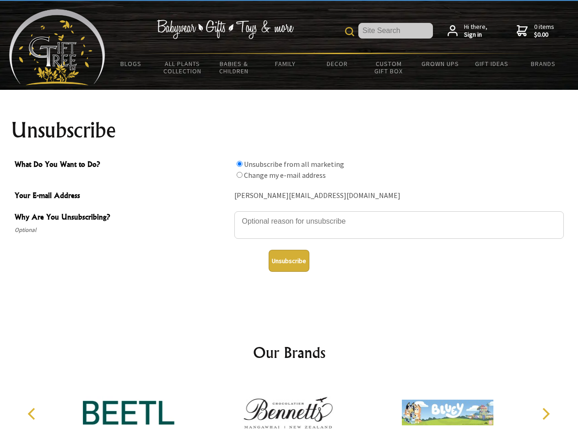 This screenshot has height=440, width=578. I want to click on a: Brands, so click(544, 64).